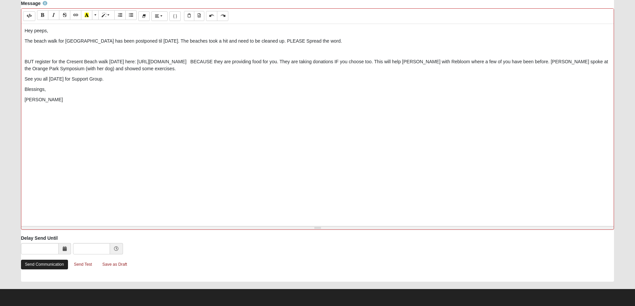 This screenshot has width=635, height=306. I want to click on button: Strikethrough (CTRL+SHIFT+S), so click(65, 15).